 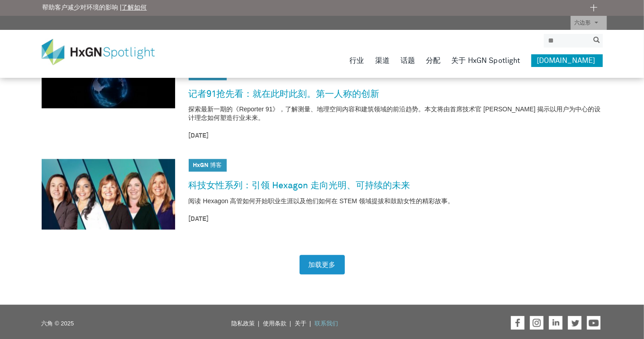 I want to click on img: 科技女性系列：引领 Hexagon 走向光明、可持续的未来, so click(x=108, y=194).